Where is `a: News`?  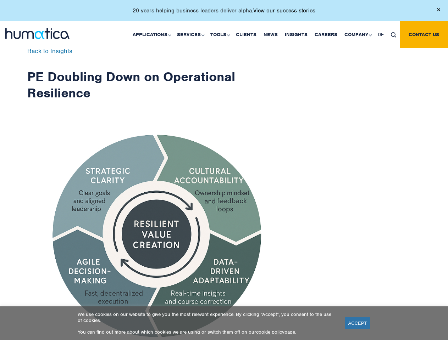 a: News is located at coordinates (271, 35).